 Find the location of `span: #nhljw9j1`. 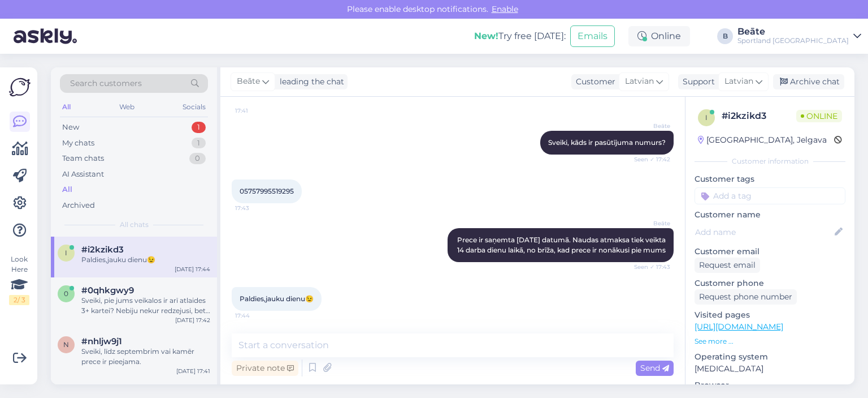

span: #nhljw9j1 is located at coordinates (101, 341).